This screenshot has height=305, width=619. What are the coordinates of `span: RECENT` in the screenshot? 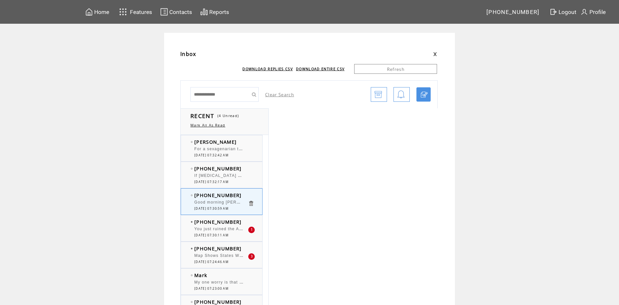 It's located at (202, 116).